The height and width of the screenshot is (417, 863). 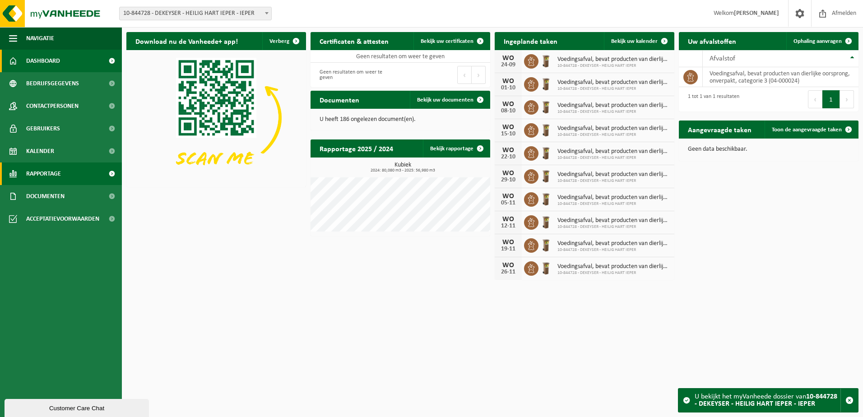 What do you see at coordinates (400, 120) in the screenshot?
I see `p: U heeft 186 ongelezen document(en).` at bounding box center [400, 120].